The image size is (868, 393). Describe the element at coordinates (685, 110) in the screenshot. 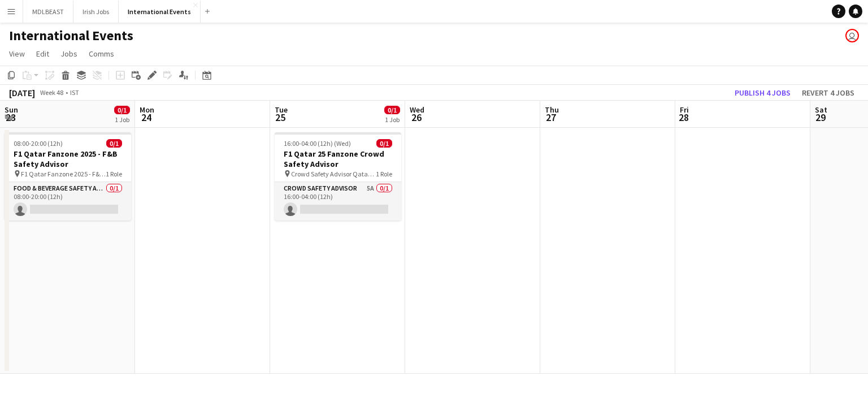

I see `span: Fri` at that location.